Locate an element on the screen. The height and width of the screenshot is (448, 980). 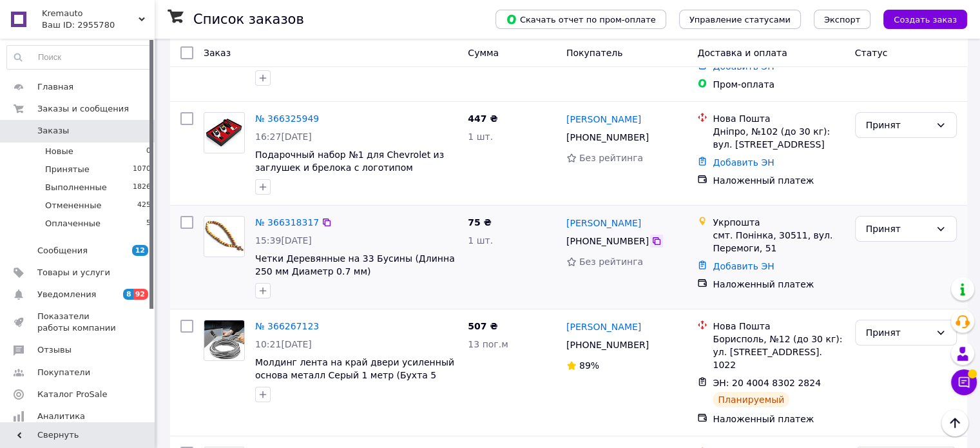
span: 92 is located at coordinates (141, 294).